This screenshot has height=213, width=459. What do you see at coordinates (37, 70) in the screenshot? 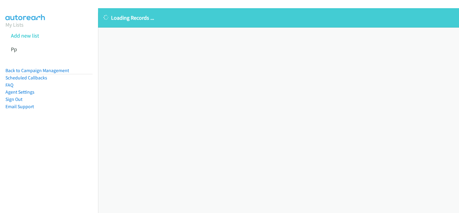
I see `a: Back to Campaign Management` at bounding box center [37, 70].